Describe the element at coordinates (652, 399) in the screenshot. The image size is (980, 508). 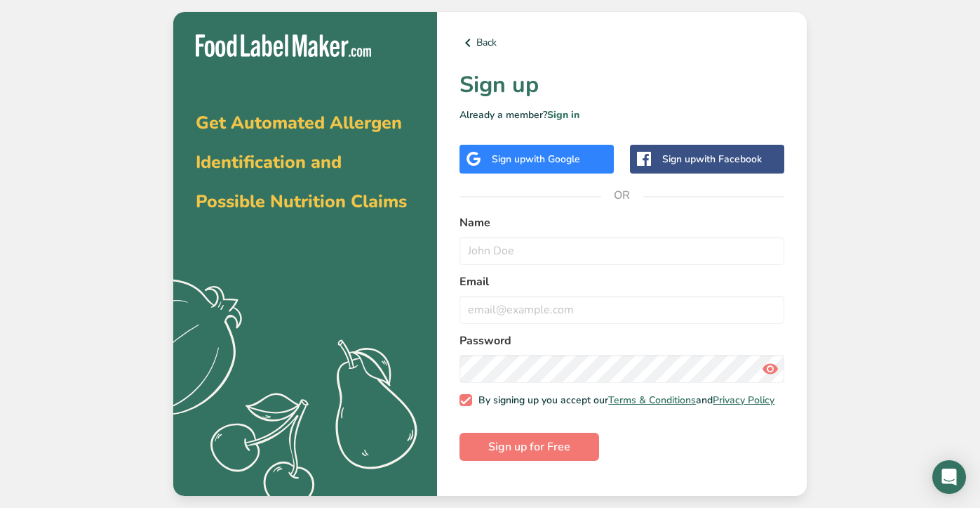
I see `a: Terms & Conditions` at that location.